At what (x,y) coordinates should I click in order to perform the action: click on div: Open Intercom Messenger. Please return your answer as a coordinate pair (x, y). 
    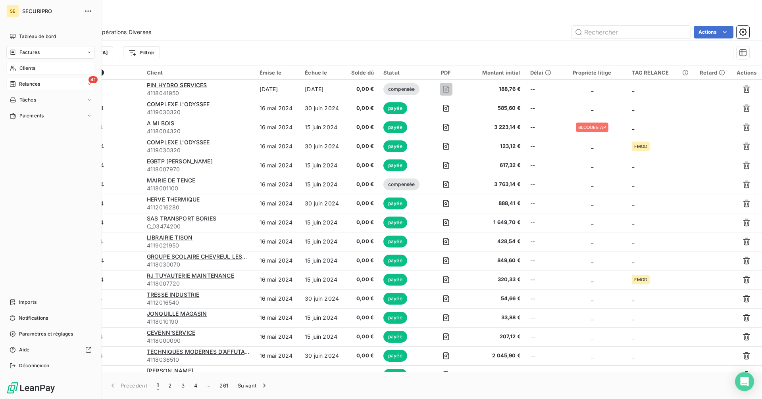
    Looking at the image, I should click on (745, 382).